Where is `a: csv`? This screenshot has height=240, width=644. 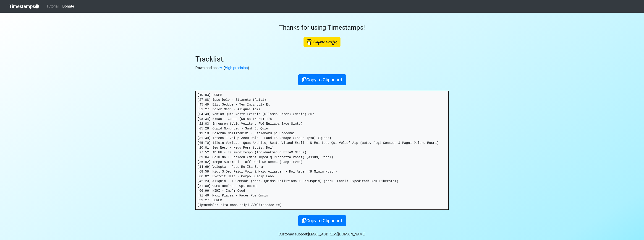
a: csv is located at coordinates (219, 68).